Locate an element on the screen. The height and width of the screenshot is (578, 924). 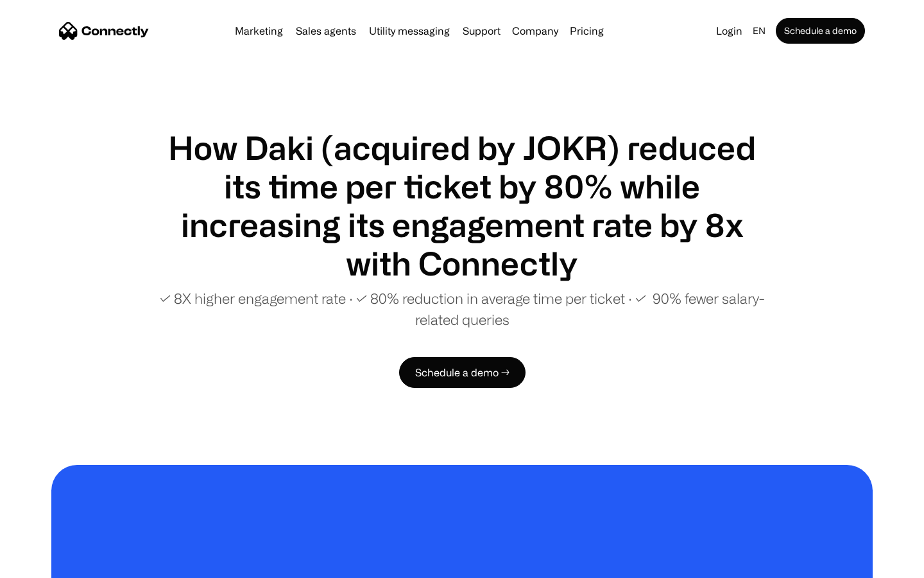
a: Login is located at coordinates (729, 31).